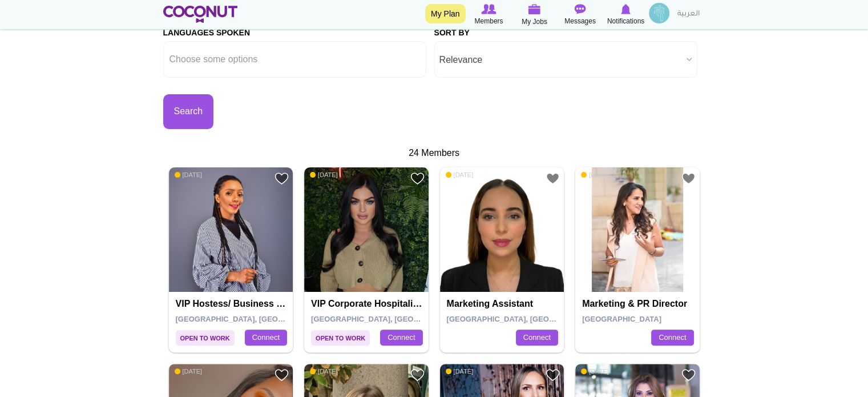 This screenshot has height=397, width=868. I want to click on h4: Marketing Assistant, so click(504, 304).